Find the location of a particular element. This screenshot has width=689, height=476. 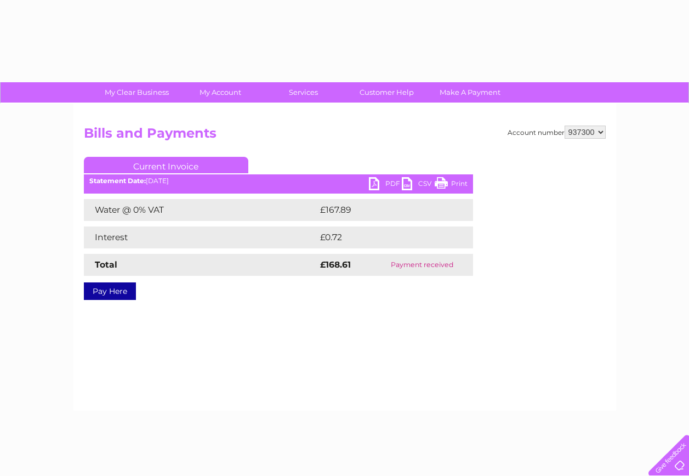

a: Customer Help is located at coordinates (387, 92).